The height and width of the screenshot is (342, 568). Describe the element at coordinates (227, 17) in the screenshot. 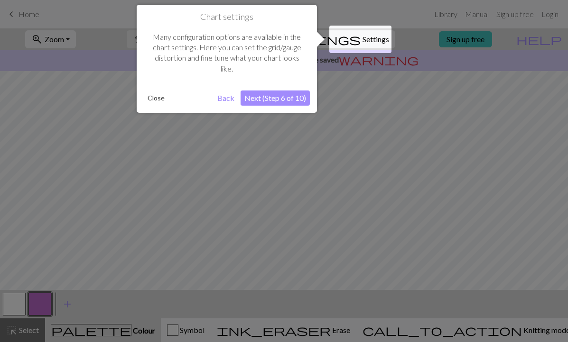

I see `h1: Chart settings` at that location.